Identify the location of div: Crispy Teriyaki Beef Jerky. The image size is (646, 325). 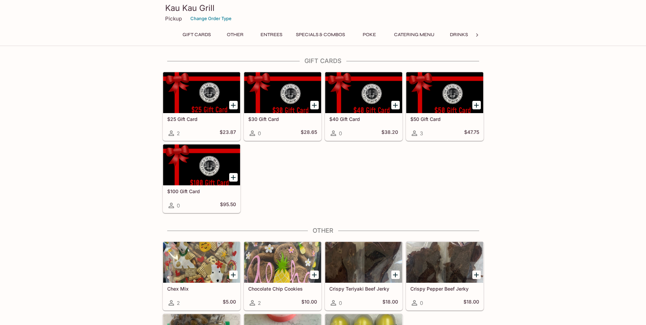
(364, 262).